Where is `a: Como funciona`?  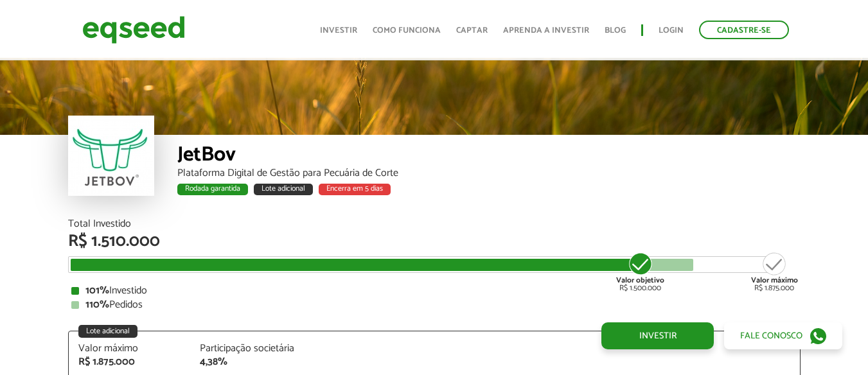 a: Como funciona is located at coordinates (407, 30).